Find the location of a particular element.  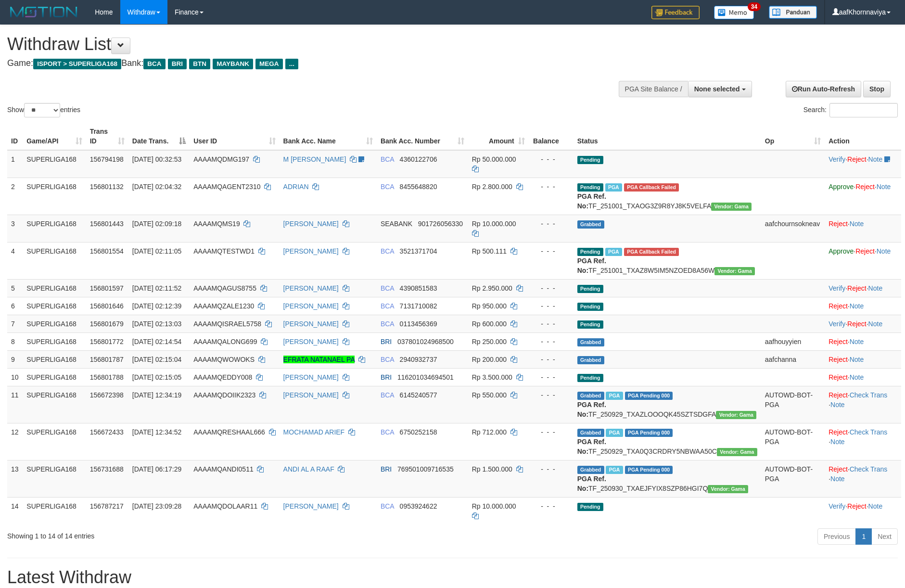

span: 156731688 is located at coordinates (107, 469).